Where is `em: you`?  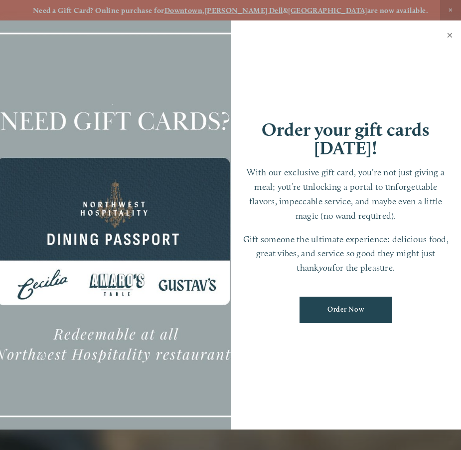
em: you is located at coordinates (326, 267).